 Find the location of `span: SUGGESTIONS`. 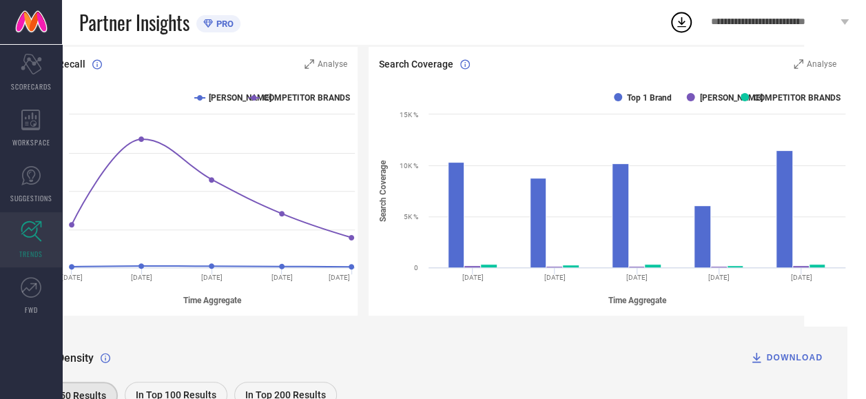

span: SUGGESTIONS is located at coordinates (31, 198).